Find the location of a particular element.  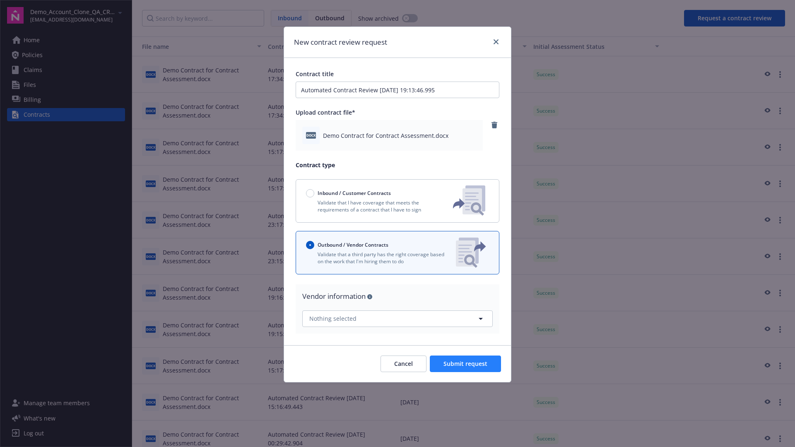

span: Upload contract file* is located at coordinates (326, 112).